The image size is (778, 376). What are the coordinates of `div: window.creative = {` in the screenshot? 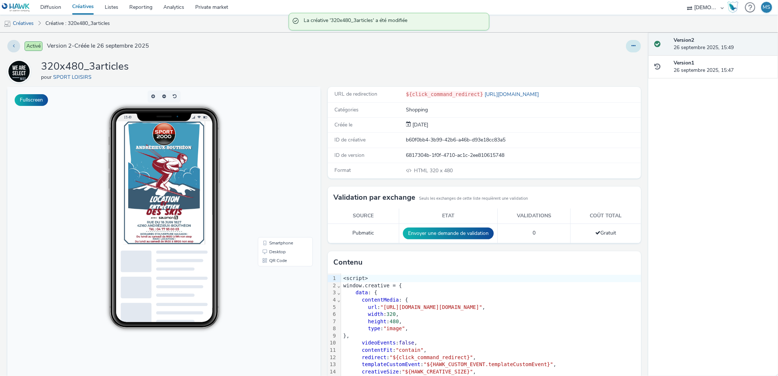 It's located at (491, 286).